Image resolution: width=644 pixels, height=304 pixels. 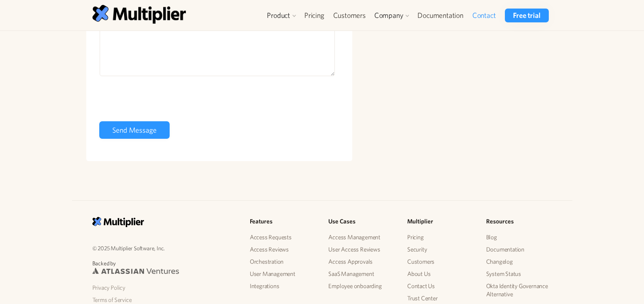 I want to click on h5: Resources, so click(x=519, y=221).